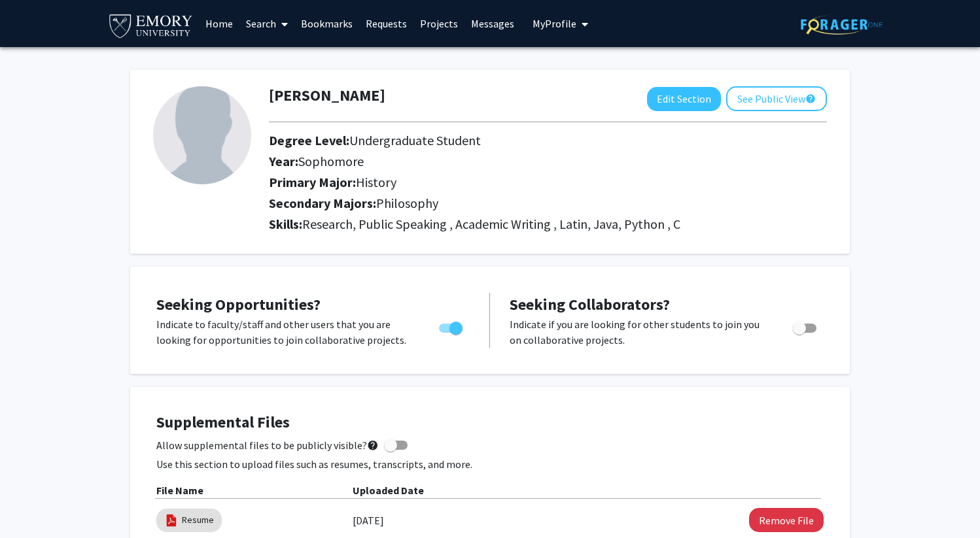 The height and width of the screenshot is (538, 980). Describe the element at coordinates (493, 23) in the screenshot. I see `a: Messages` at that location.